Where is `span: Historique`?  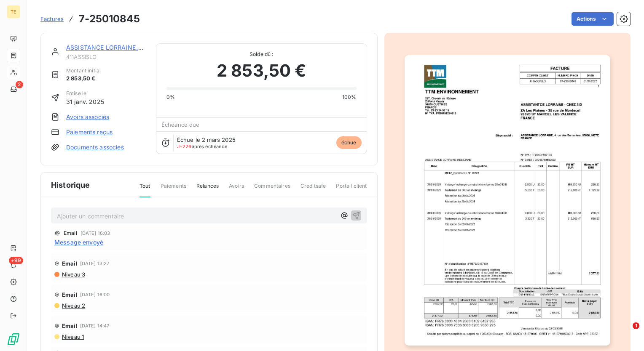 span: Historique is located at coordinates (71, 185).